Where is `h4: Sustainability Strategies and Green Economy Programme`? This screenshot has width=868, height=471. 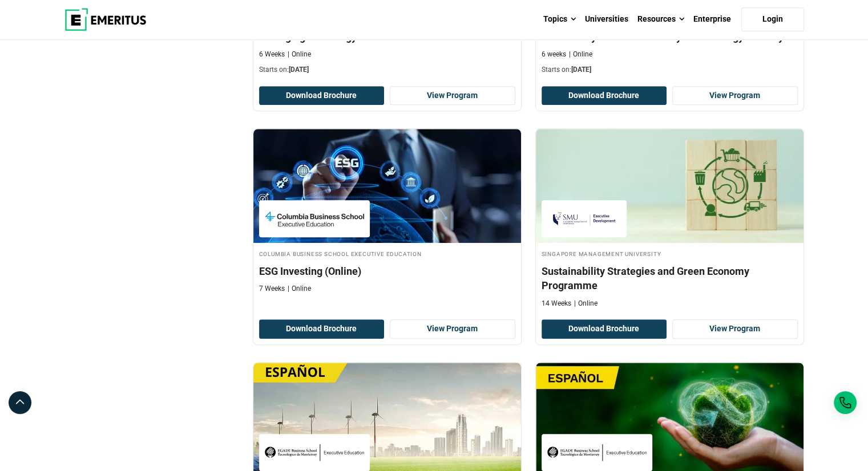 h4: Sustainability Strategies and Green Economy Programme is located at coordinates (669, 278).